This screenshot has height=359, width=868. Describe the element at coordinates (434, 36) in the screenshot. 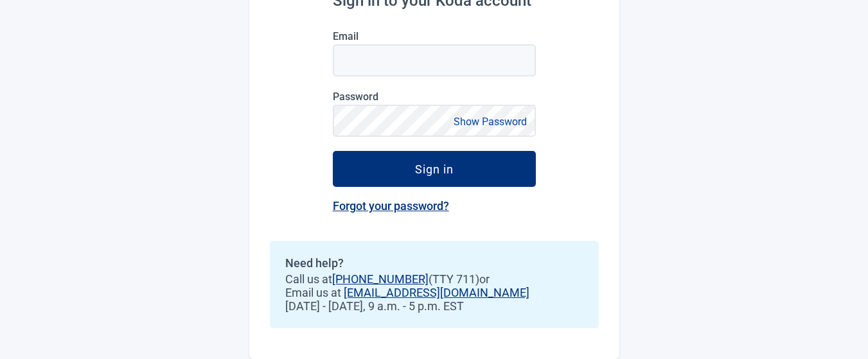

I see `label: Email` at that location.